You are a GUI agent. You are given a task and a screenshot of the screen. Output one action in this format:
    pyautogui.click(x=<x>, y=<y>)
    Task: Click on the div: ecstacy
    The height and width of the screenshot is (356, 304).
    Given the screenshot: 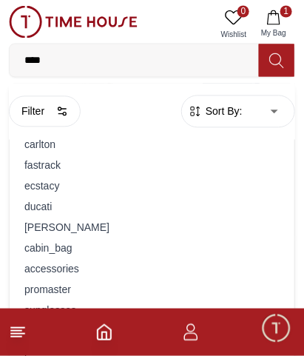 What is the action you would take?
    pyautogui.click(x=152, y=186)
    